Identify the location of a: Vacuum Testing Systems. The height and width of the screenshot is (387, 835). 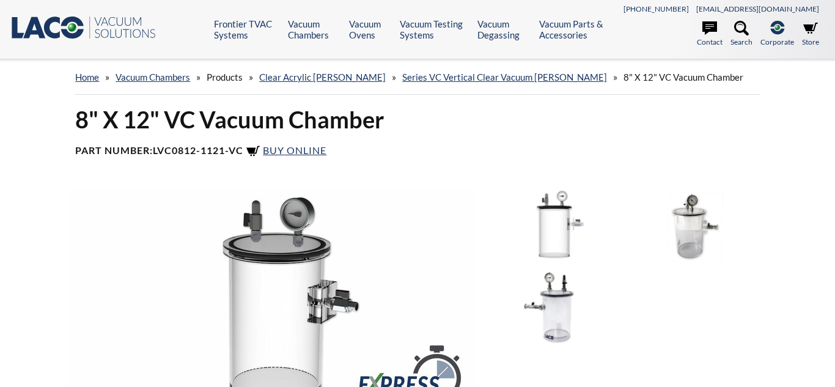
(434, 29).